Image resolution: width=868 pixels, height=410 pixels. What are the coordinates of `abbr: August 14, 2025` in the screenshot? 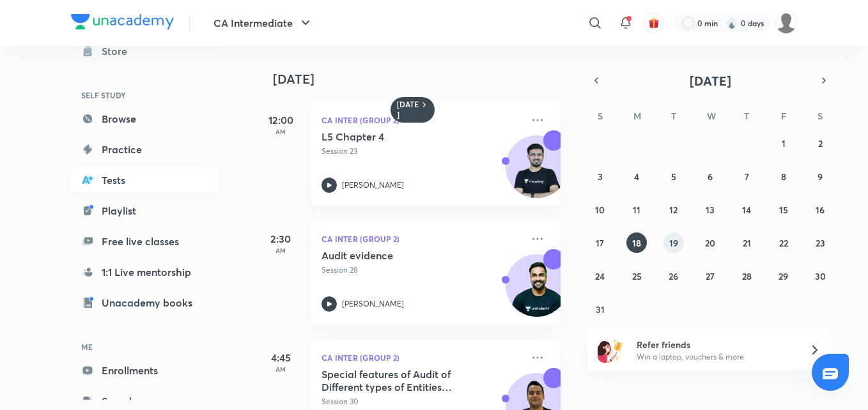 It's located at (747, 210).